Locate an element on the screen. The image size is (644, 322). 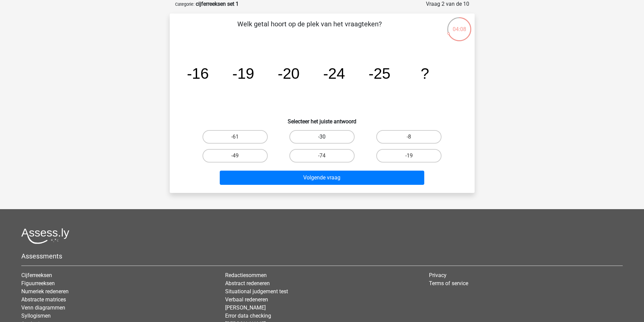
img: Assessly logo is located at coordinates (46, 236).